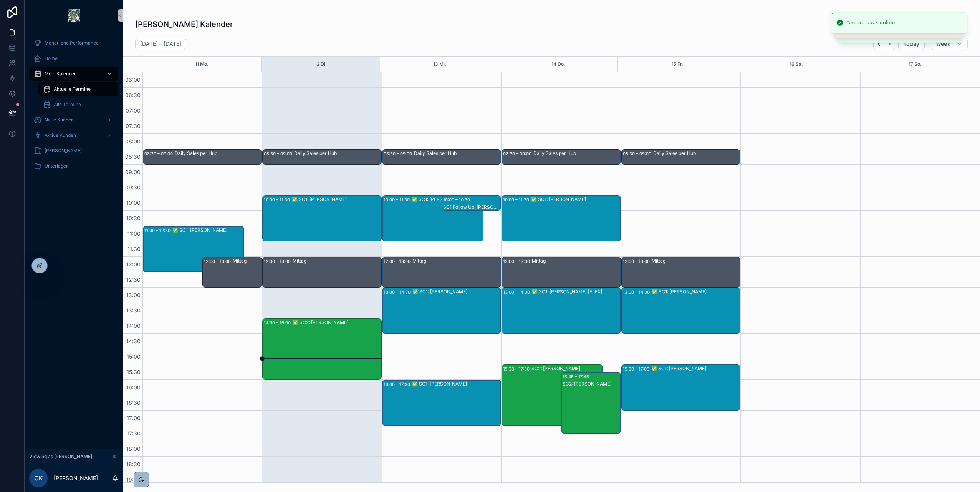 The height and width of the screenshot is (492, 980). I want to click on span: 10:30, so click(134, 218).